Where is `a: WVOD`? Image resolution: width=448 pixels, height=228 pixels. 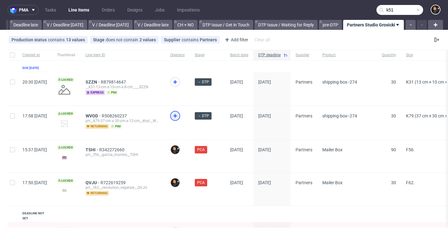 a: WVOD is located at coordinates (94, 116).